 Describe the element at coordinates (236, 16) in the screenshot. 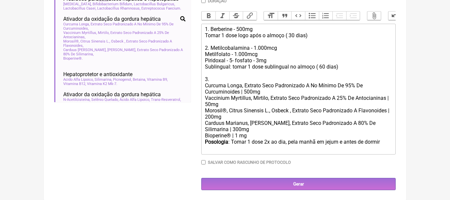

I see `button: Strikethrough` at that location.